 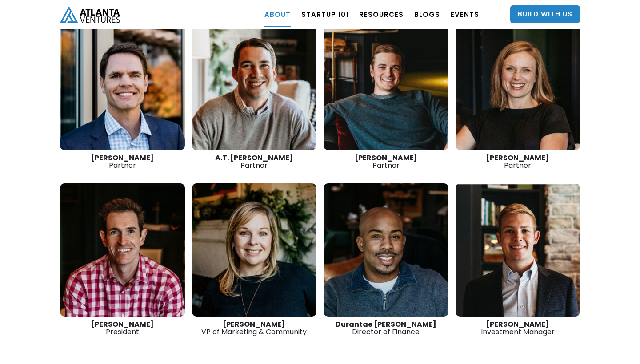 What do you see at coordinates (386, 328) in the screenshot?
I see `div: Director of Finance` at bounding box center [386, 328].